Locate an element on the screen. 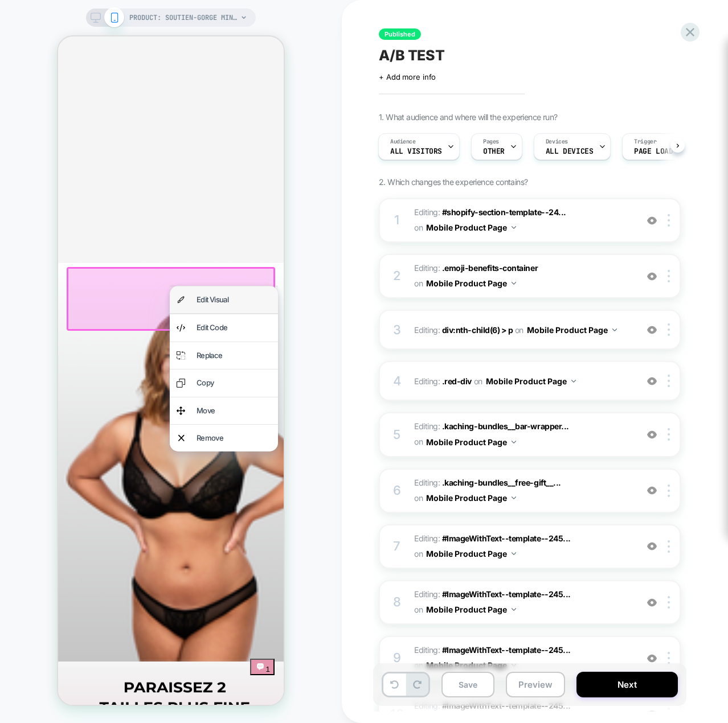 This screenshot has width=728, height=723. div: 1 is located at coordinates (398, 220).